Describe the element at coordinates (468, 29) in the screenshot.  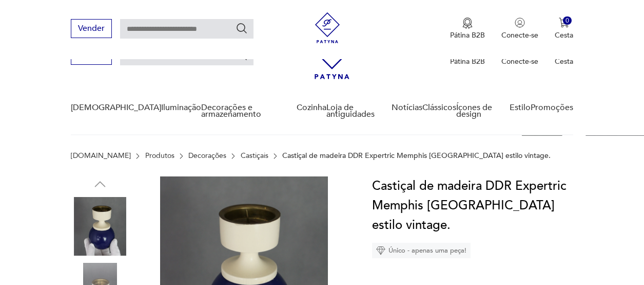
I see `button: Pátina B2B` at that location.